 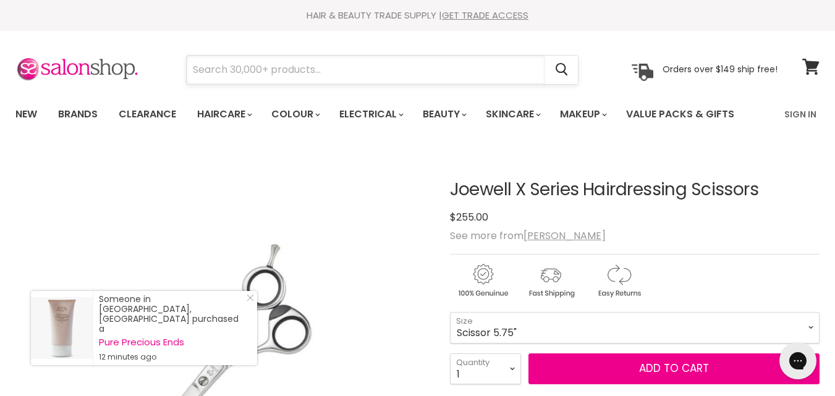 I want to click on button: Add to cart, so click(x=674, y=369).